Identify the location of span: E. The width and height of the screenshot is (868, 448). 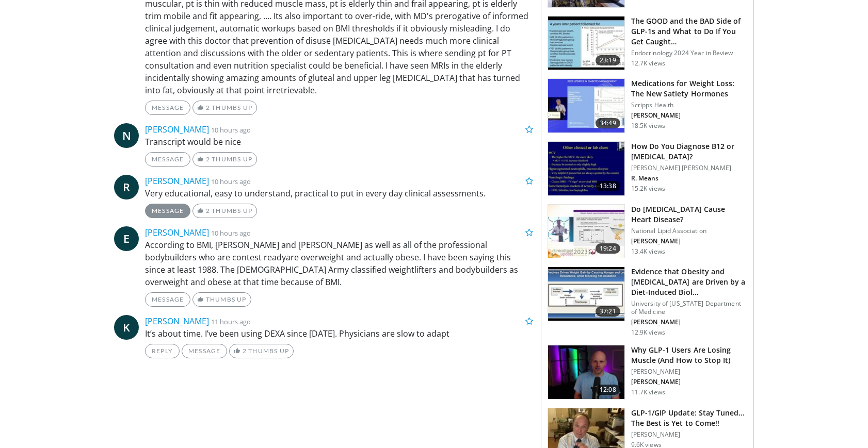
(127, 239).